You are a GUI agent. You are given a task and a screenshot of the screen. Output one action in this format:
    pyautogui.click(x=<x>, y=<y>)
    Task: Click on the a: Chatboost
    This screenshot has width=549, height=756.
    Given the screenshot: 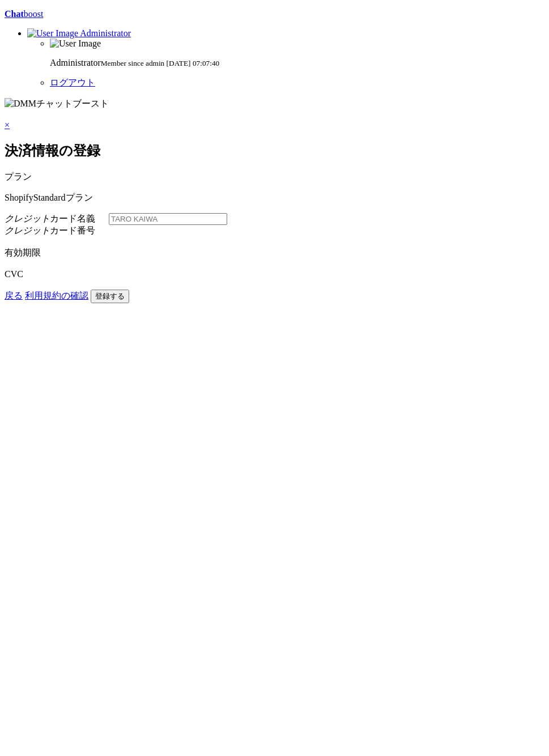 What is the action you would take?
    pyautogui.click(x=274, y=14)
    